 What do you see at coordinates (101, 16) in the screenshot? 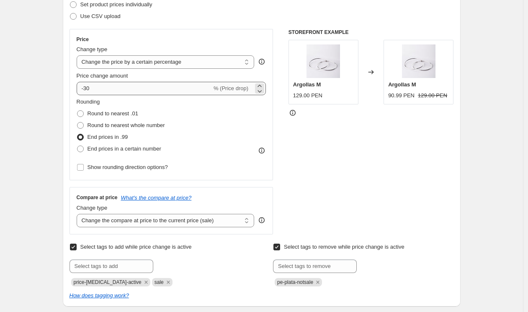
I see `span: Use CSV upload` at bounding box center [101, 16].